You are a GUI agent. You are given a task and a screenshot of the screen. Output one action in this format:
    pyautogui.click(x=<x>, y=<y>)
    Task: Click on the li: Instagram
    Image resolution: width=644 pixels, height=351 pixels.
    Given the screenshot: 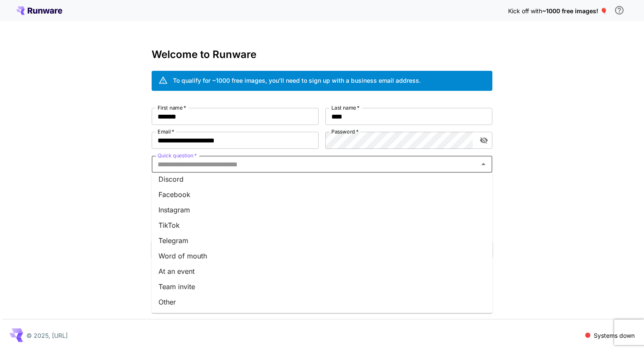 What is the action you would take?
    pyautogui.click(x=322, y=210)
    